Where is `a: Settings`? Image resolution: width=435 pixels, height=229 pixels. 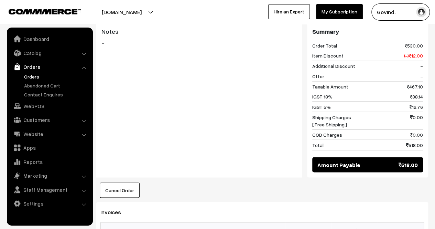
a: Settings is located at coordinates (50, 203).